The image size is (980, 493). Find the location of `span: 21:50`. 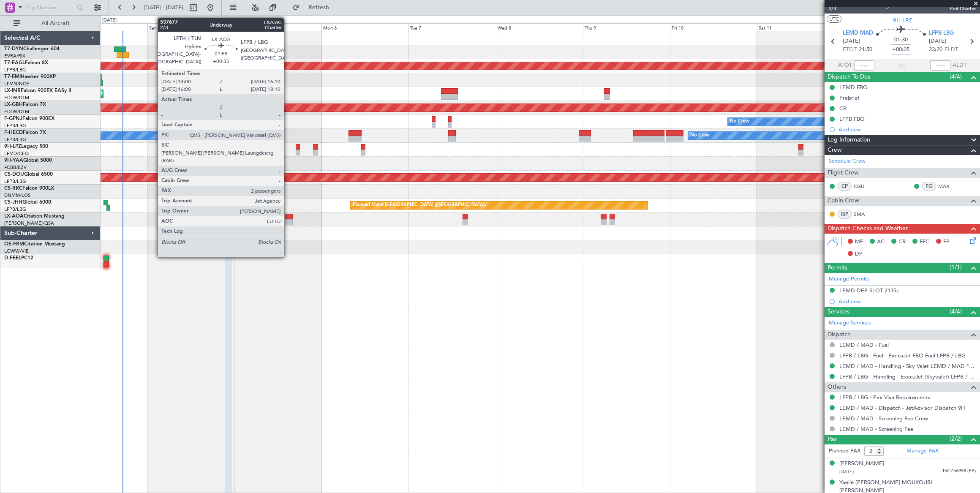

span: 21:50 is located at coordinates (866, 50).